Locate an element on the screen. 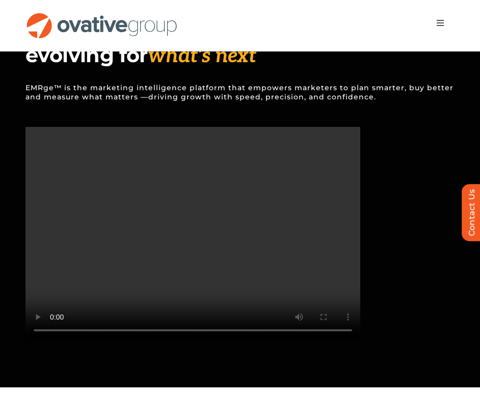 Image resolution: width=480 pixels, height=394 pixels. span: what’s next is located at coordinates (202, 56).